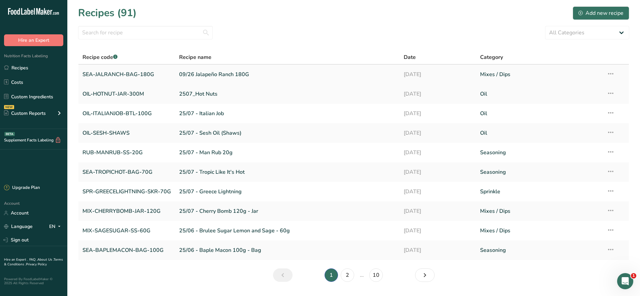 This screenshot has width=640, height=296. I want to click on a: 2507_Hot Nuts, so click(287, 94).